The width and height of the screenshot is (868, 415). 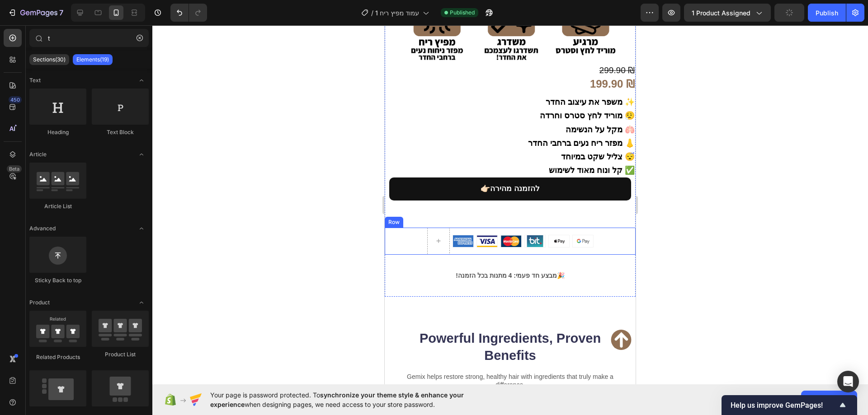 I want to click on span: Published, so click(x=462, y=13).